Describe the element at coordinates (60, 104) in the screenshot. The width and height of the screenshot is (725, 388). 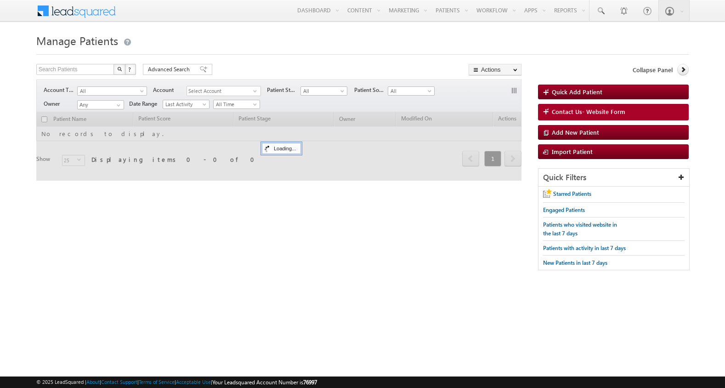
I see `span: Owner` at that location.